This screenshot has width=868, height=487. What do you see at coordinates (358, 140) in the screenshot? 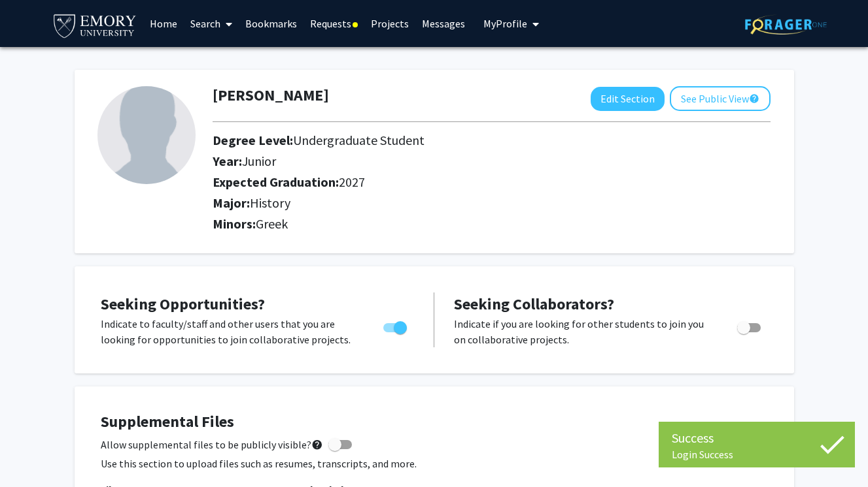
I see `span: Undergraduate Student` at bounding box center [358, 140].